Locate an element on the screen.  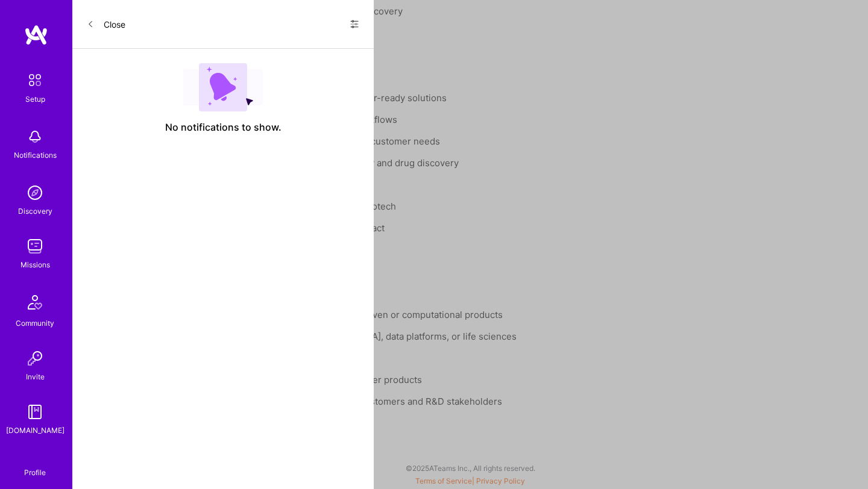
img: empty is located at coordinates (223, 87).